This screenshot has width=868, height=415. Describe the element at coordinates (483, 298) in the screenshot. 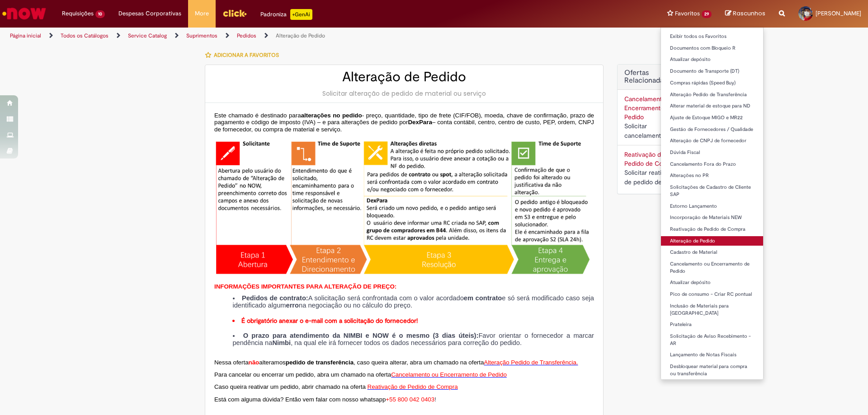

I see `strong: em contrato` at that location.